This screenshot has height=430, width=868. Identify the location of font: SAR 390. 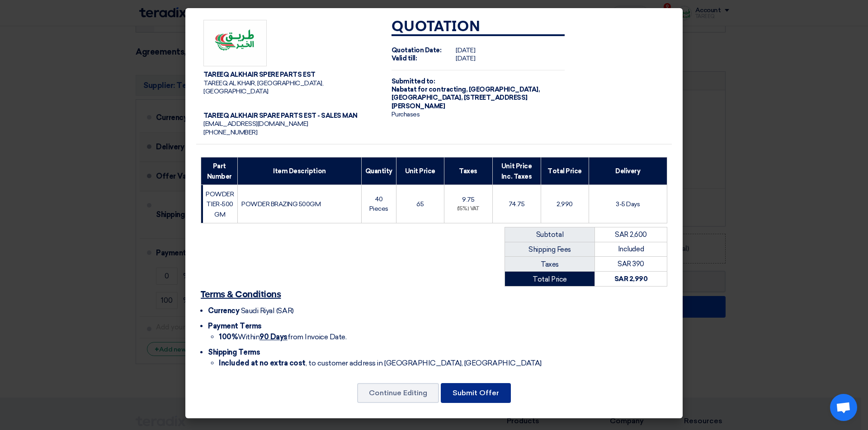
(630, 264).